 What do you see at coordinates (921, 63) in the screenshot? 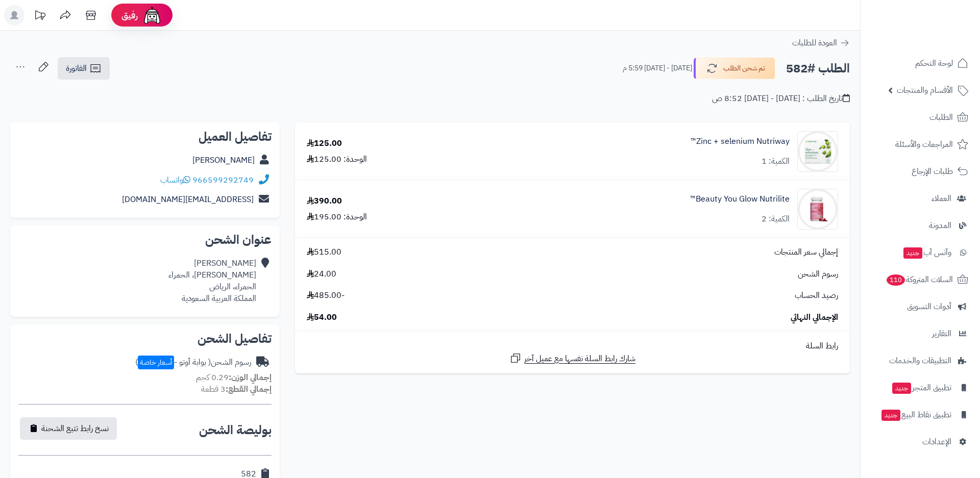
I see `a: لوحة التحكم` at bounding box center [921, 63].